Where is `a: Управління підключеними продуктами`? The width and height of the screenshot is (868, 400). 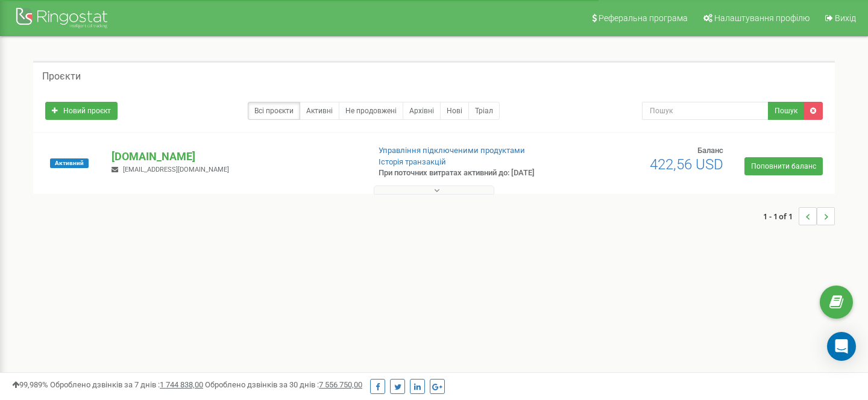 a: Управління підключеними продуктами is located at coordinates (451, 150).